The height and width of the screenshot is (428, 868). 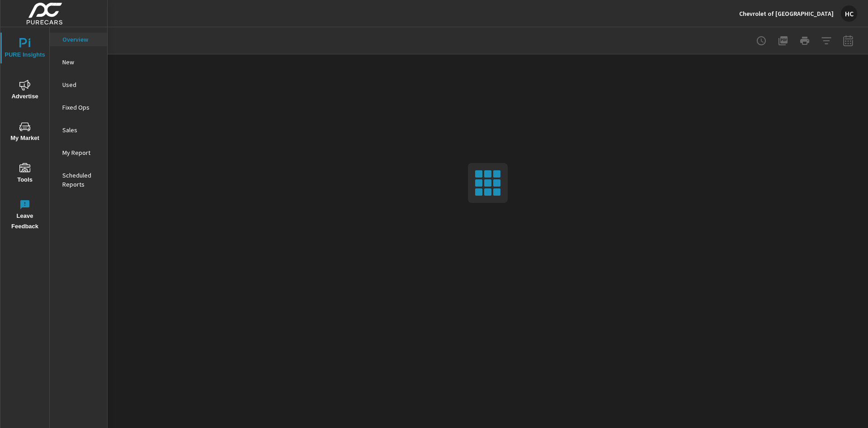 What do you see at coordinates (850, 13) in the screenshot?
I see `div: HC` at bounding box center [850, 13].